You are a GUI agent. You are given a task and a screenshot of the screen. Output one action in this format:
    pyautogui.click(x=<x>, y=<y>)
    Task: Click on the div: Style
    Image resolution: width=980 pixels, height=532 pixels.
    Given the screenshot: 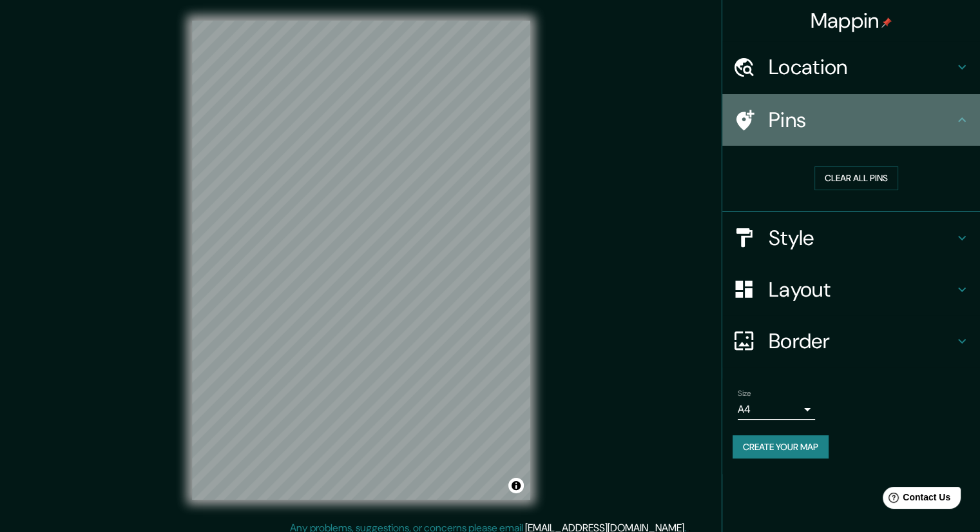 What is the action you would take?
    pyautogui.click(x=851, y=238)
    